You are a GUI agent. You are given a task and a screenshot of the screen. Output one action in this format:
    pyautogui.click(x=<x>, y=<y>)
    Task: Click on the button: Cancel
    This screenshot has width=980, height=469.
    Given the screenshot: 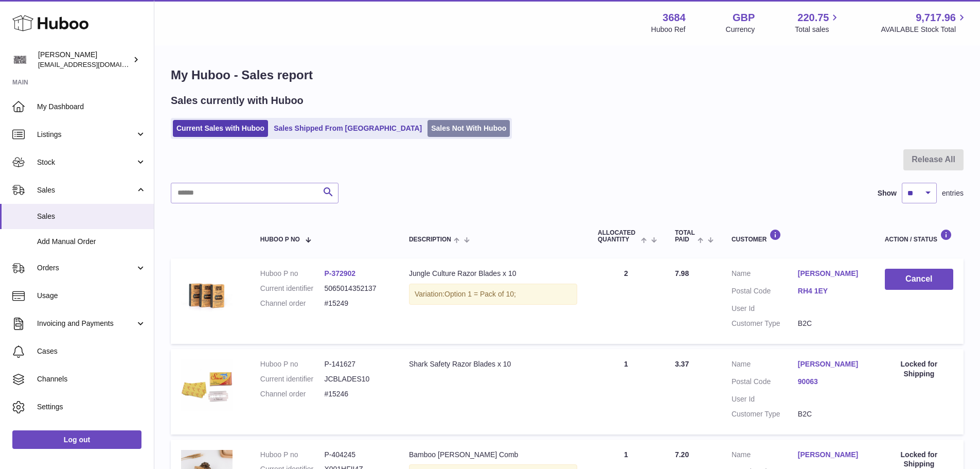 What is the action you would take?
    pyautogui.click(x=919, y=279)
    